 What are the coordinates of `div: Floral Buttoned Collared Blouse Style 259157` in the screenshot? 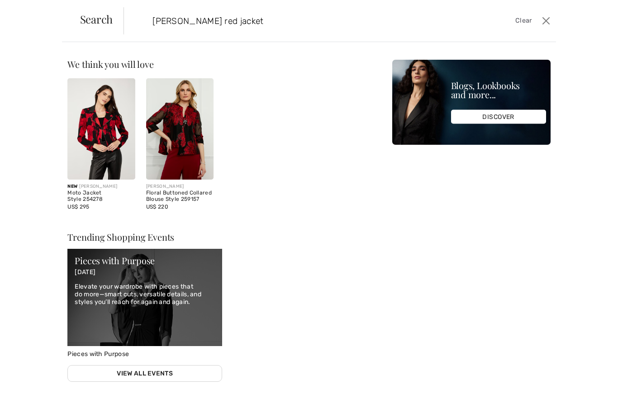 It's located at (180, 197).